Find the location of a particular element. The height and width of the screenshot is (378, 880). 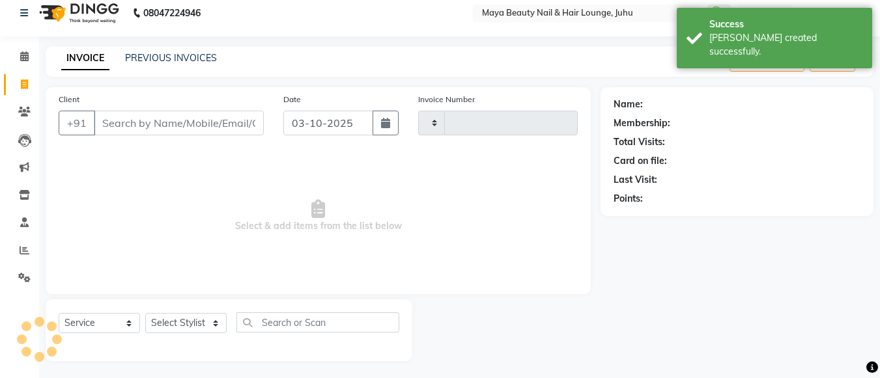

label: Client is located at coordinates (69, 100).